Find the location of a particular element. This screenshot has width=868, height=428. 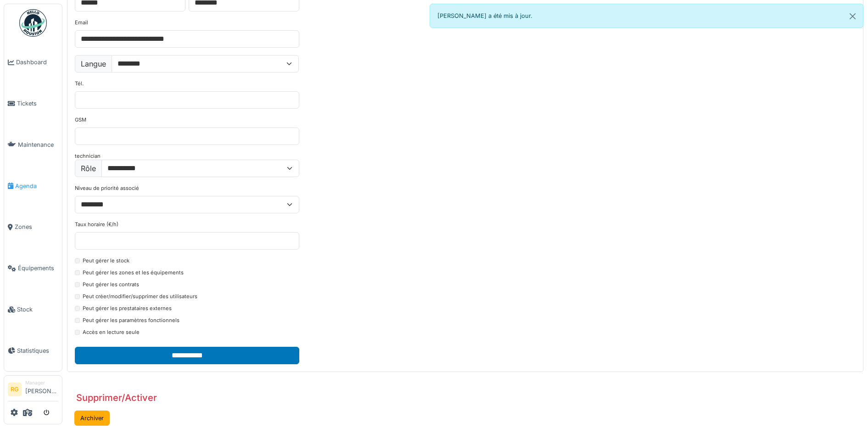

label: Email is located at coordinates (81, 22).